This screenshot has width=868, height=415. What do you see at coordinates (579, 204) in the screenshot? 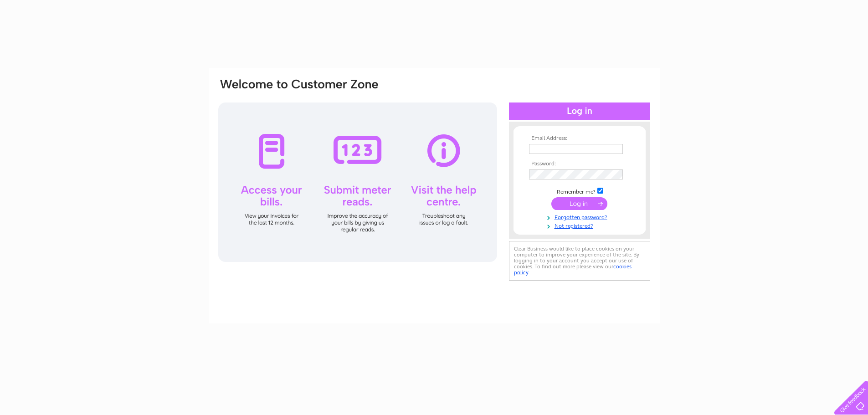
I see `input: Submit` at bounding box center [579, 204].